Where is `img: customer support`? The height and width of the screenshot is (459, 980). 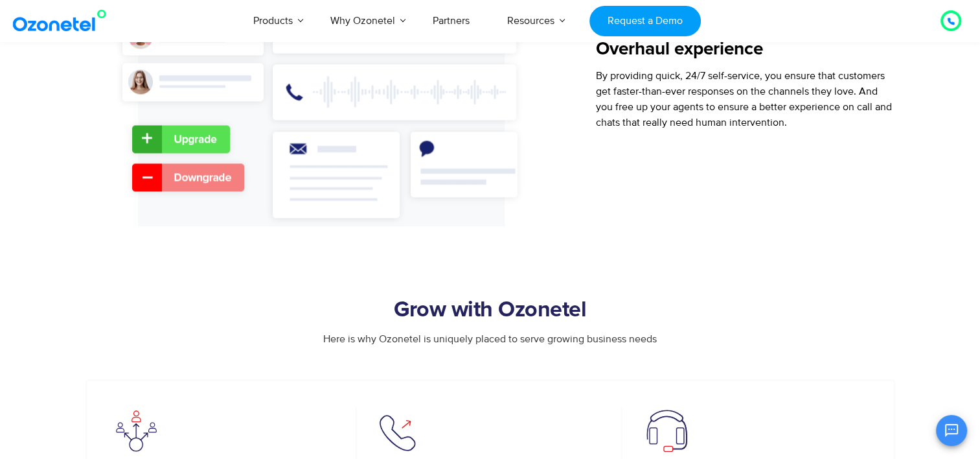
img: customer support is located at coordinates (666, 431).